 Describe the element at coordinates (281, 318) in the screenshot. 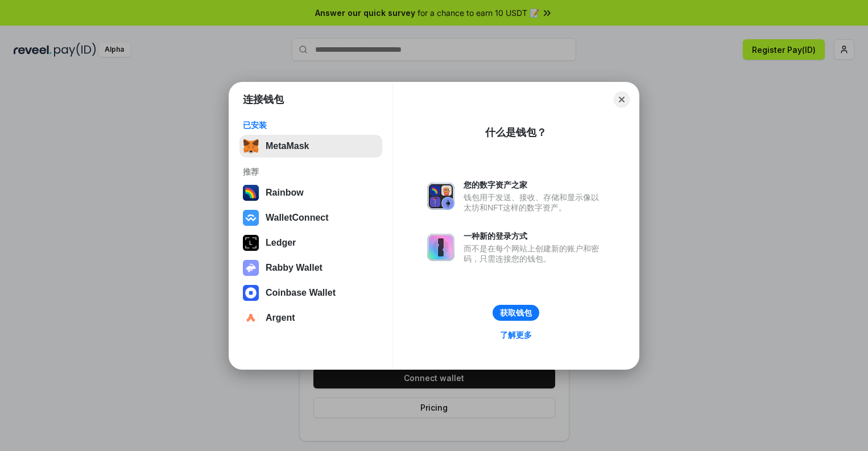

I see `div: Argent` at that location.